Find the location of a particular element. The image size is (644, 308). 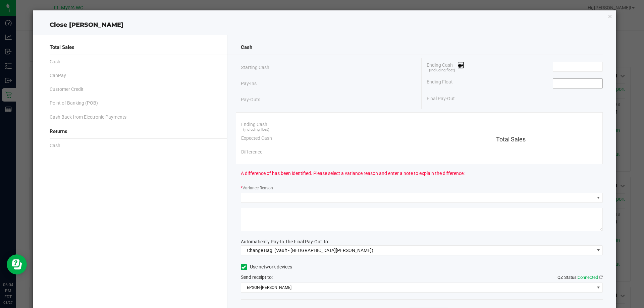

span: Expected Cash is located at coordinates (256, 138).